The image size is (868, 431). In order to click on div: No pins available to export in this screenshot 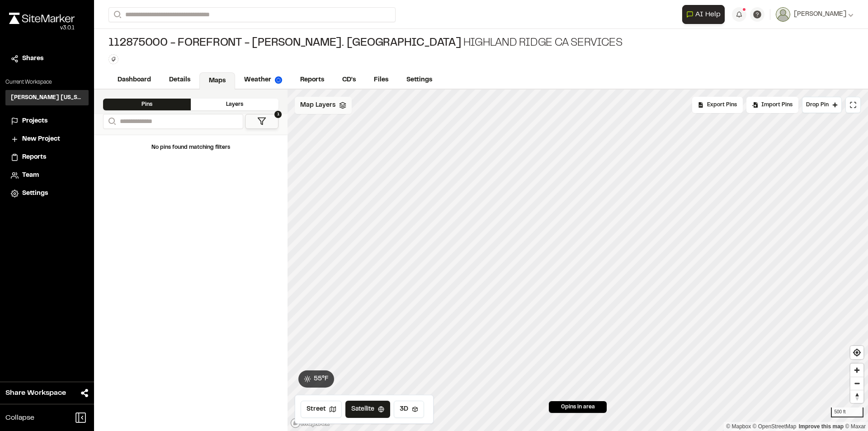, I will do `click(718, 105)`.